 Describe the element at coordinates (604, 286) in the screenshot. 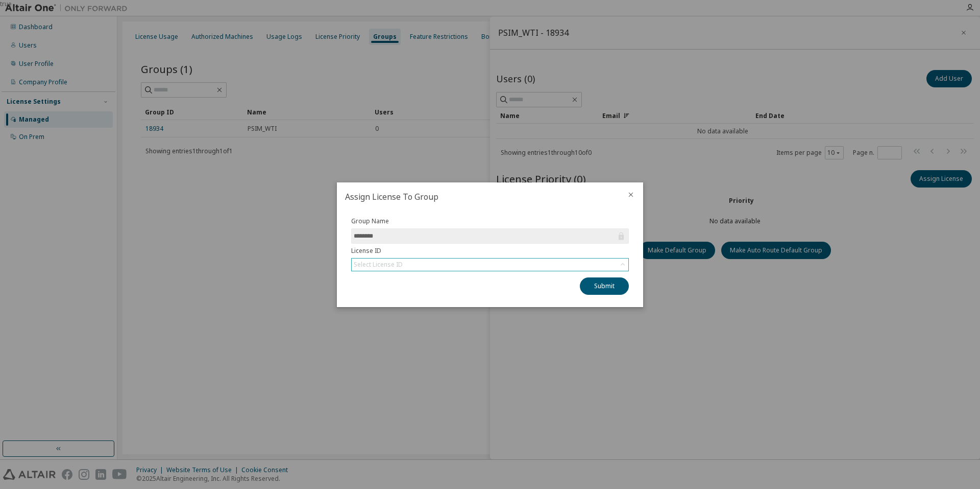

I see `button: Submit` at that location.